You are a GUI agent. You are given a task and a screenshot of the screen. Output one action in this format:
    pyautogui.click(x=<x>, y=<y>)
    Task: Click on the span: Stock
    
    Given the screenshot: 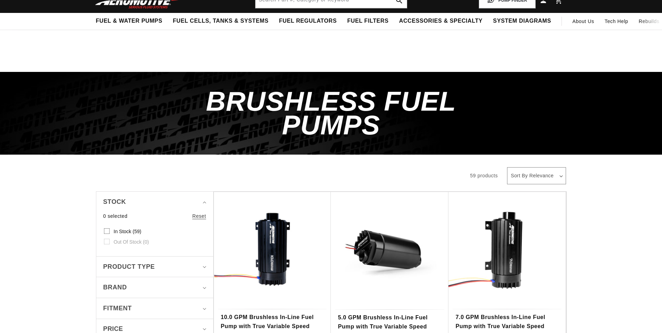 What is the action you would take?
    pyautogui.click(x=115, y=202)
    